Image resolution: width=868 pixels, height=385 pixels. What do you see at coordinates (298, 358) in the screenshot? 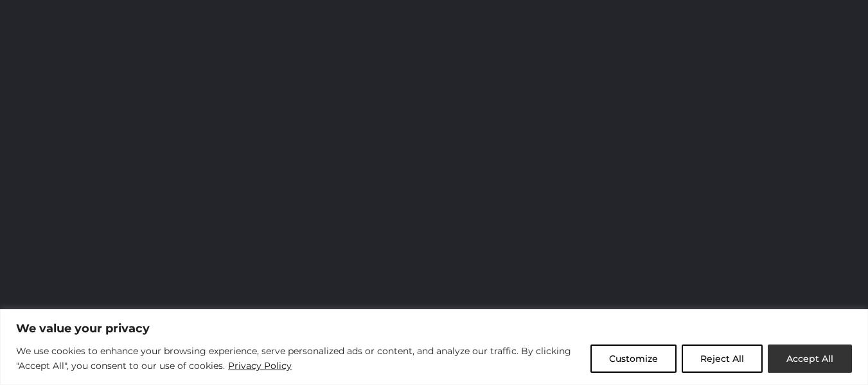
I see `p: We use cookies to enhance your browsing experience, serve personalized ads or content, and analyz...` at bounding box center [298, 358].